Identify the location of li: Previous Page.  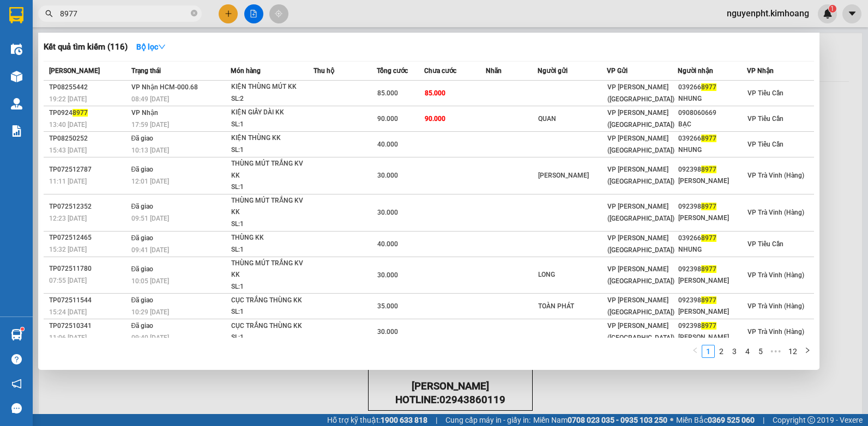
(695, 352).